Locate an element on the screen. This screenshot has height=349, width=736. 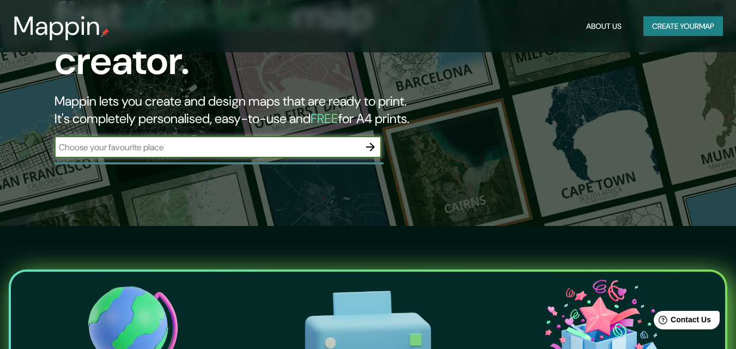
button: About Us is located at coordinates (603, 26).